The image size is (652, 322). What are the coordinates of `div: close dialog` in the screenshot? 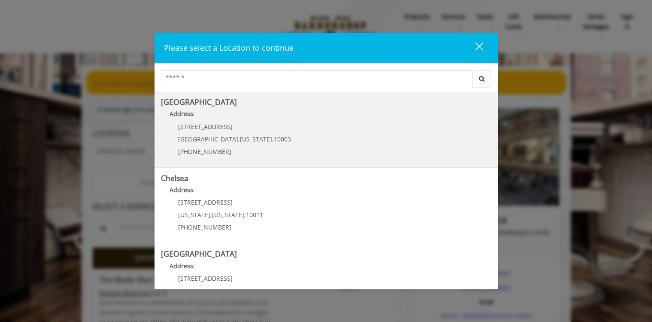 It's located at (474, 48).